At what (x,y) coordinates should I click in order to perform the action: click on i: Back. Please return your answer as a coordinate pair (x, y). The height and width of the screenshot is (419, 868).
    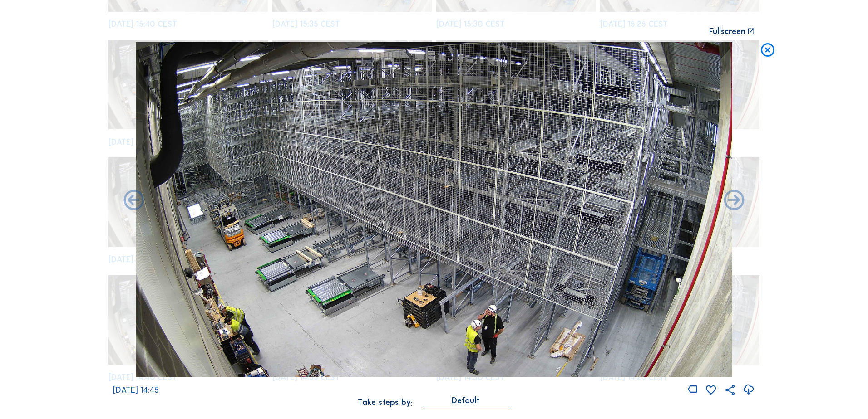
    Looking at the image, I should click on (733, 201).